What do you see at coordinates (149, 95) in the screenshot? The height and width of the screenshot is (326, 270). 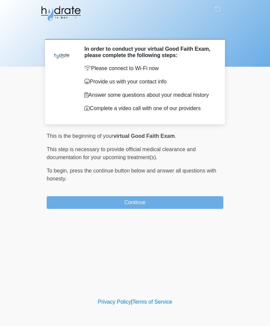 I see `p: Answer some questions about your medical history` at bounding box center [149, 95].